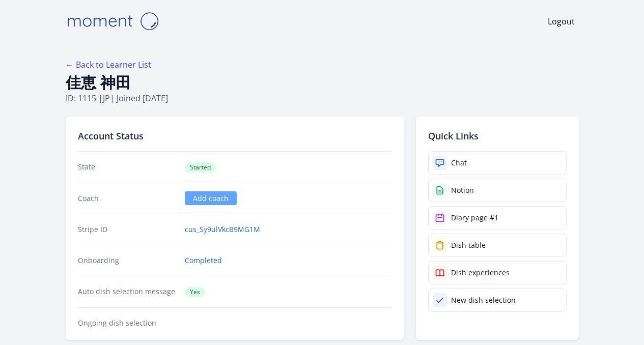  Describe the element at coordinates (322, 82) in the screenshot. I see `h1: 佳恵 神田` at that location.